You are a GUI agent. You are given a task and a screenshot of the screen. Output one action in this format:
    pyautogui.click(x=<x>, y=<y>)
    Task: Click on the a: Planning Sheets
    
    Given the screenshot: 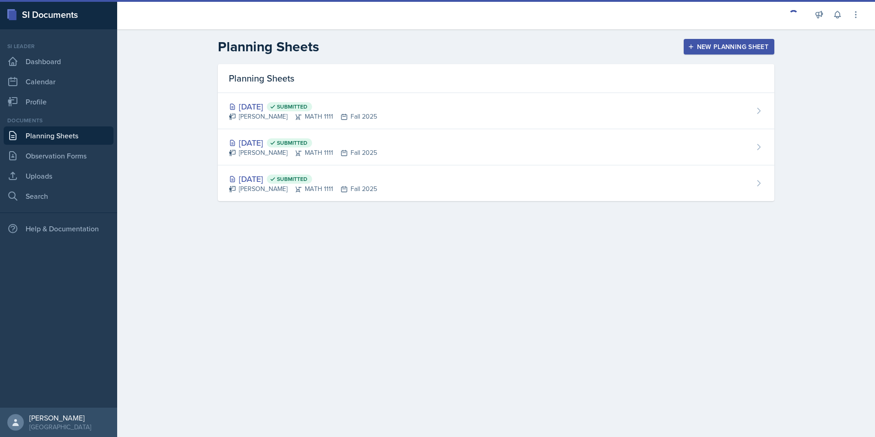 What is the action you would take?
    pyautogui.click(x=59, y=136)
    